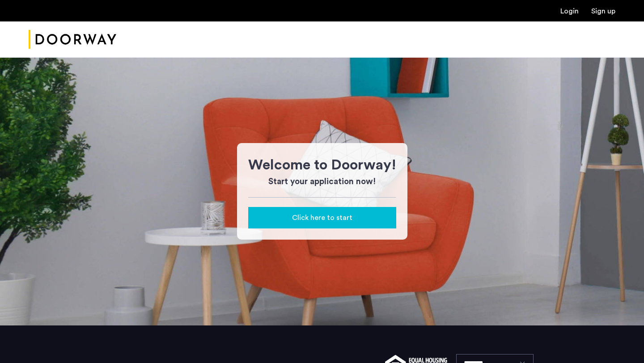  Describe the element at coordinates (72, 39) in the screenshot. I see `a: Cazamio Logo` at that location.